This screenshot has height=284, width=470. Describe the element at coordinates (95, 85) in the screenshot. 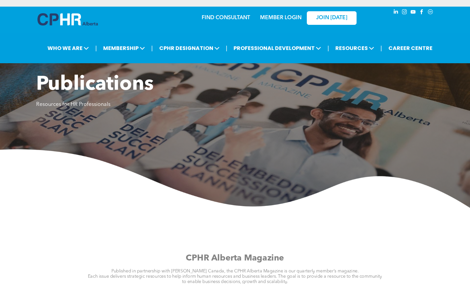

I see `span: Publications` at that location.